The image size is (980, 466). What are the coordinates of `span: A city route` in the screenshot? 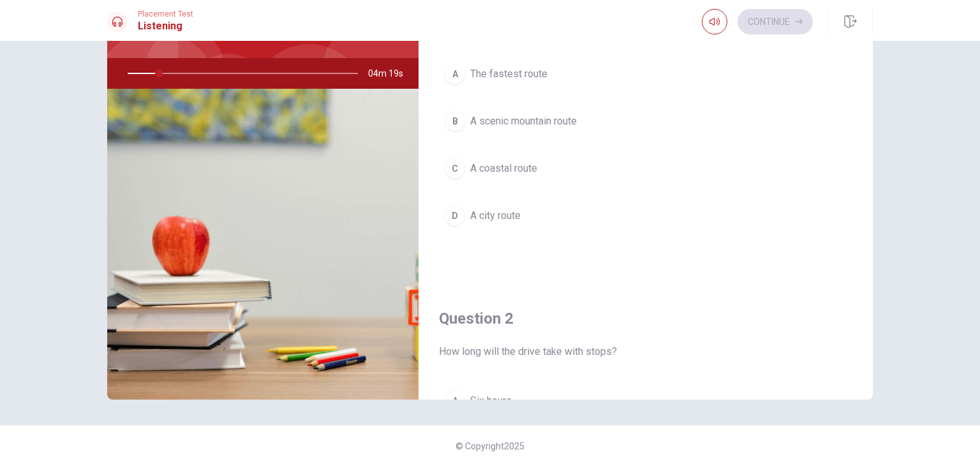 It's located at (495, 216).